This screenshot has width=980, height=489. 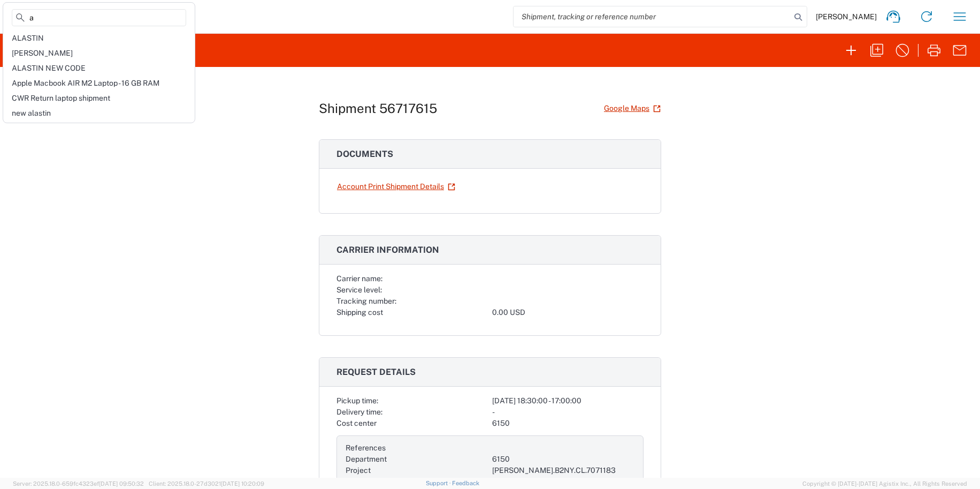 I want to click on span: Apple Macbook AIR M2 Laptop - 16 GB RAM, so click(x=85, y=83).